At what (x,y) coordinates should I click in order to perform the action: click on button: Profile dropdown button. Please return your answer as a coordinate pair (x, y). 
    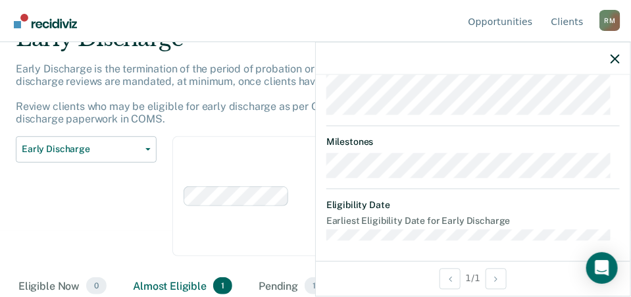
    Looking at the image, I should click on (610, 20).